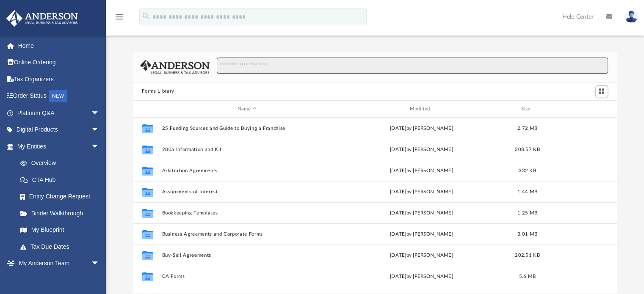  What do you see at coordinates (527, 170) in the screenshot?
I see `span: 332 KB` at bounding box center [527, 170].